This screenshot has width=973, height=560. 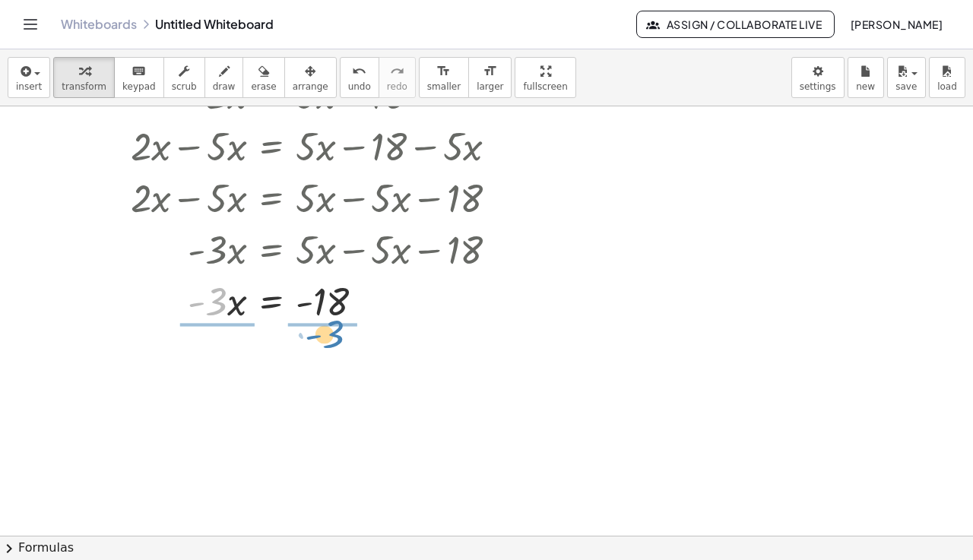 What do you see at coordinates (397, 77) in the screenshot?
I see `button: redoredo` at bounding box center [397, 77].